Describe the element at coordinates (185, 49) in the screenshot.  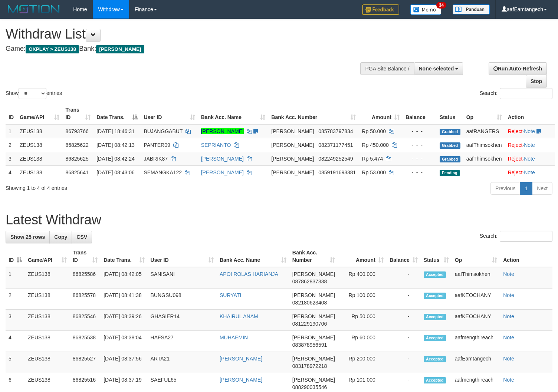
I see `h4: Game: Bank:` at that location.